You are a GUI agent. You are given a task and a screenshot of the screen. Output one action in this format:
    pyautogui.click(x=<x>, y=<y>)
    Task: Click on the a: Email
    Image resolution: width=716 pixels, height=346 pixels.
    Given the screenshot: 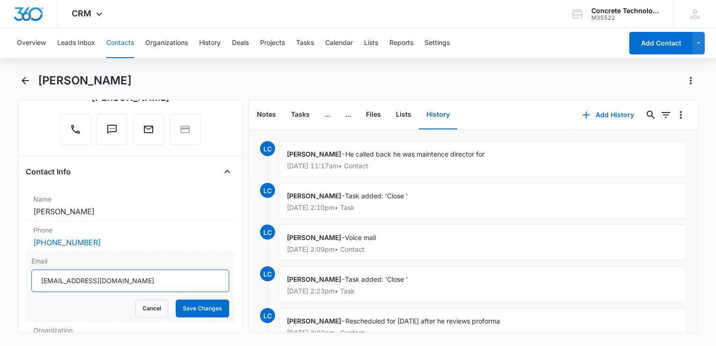 What is the action you would take?
    pyautogui.click(x=149, y=132)
    